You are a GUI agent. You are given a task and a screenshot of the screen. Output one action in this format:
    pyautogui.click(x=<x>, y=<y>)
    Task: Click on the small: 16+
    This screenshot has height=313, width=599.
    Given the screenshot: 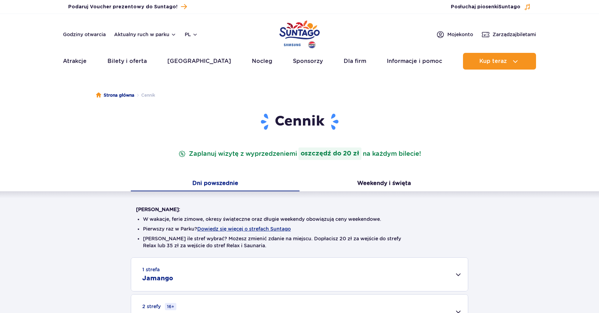 What is the action you would take?
    pyautogui.click(x=170, y=307)
    